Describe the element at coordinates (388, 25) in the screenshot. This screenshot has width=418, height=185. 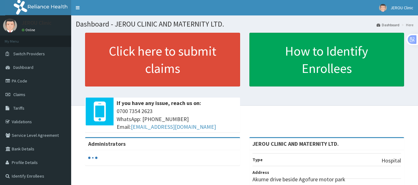
I see `a: Dashboard` at that location.